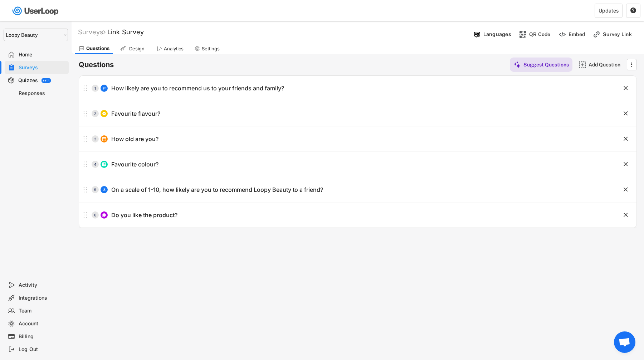 This screenshot has width=644, height=360. I want to click on div: Favourite colour?, so click(135, 164).